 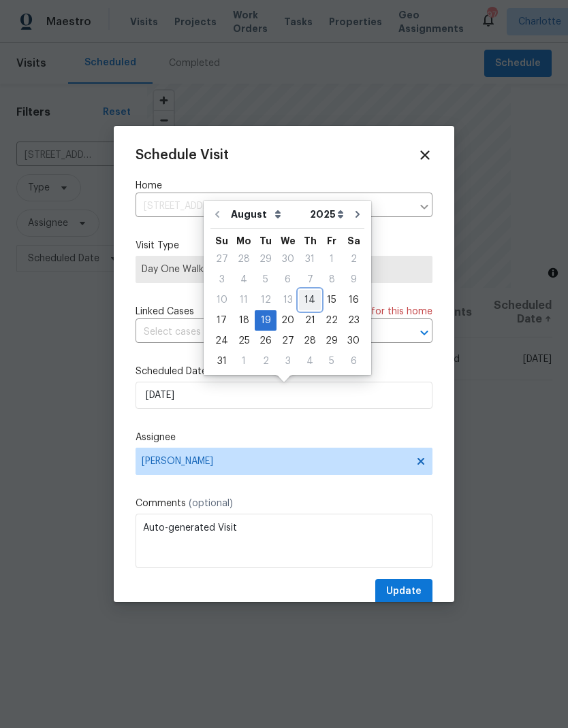 I want to click on div: 14, so click(x=310, y=300).